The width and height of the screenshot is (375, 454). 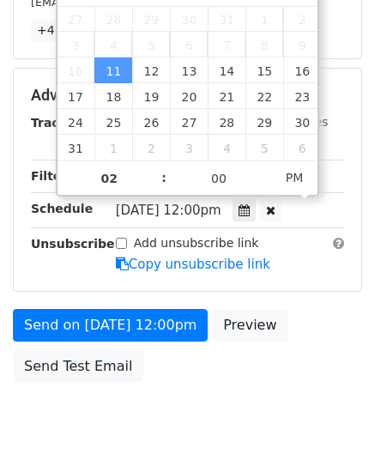 I want to click on div: Chat Widget, so click(x=332, y=413).